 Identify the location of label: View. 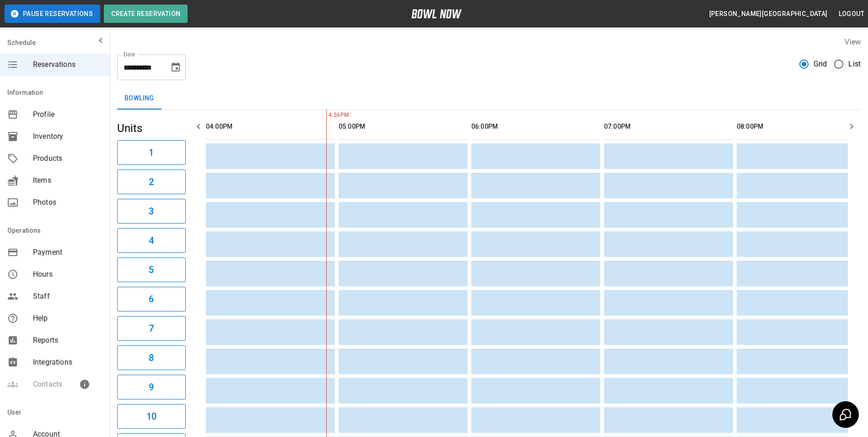
(852, 42).